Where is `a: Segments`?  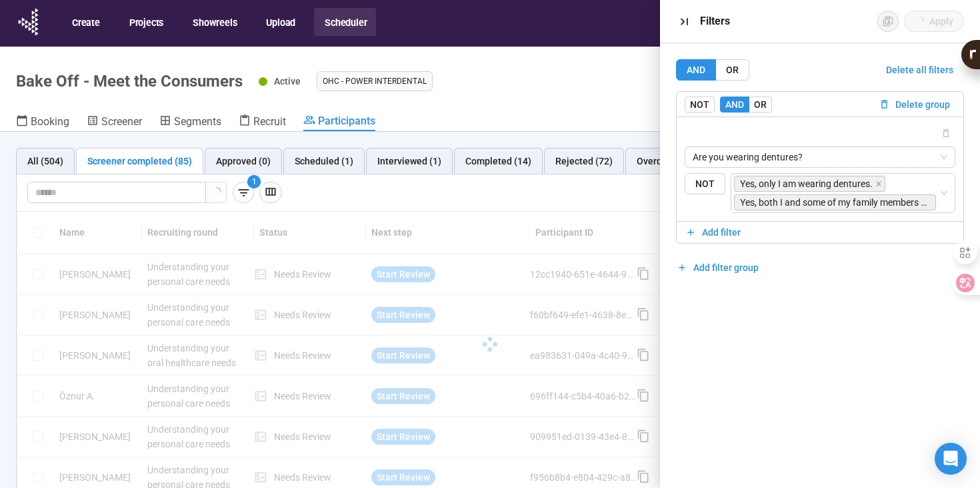 a: Segments is located at coordinates (190, 122).